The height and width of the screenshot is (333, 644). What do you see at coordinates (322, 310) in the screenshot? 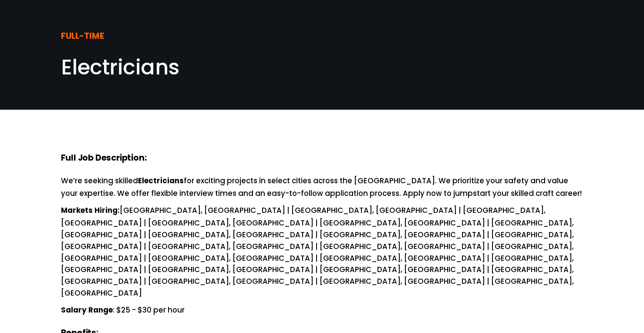
I see `p: : $25 - $30 per hour` at bounding box center [322, 310].